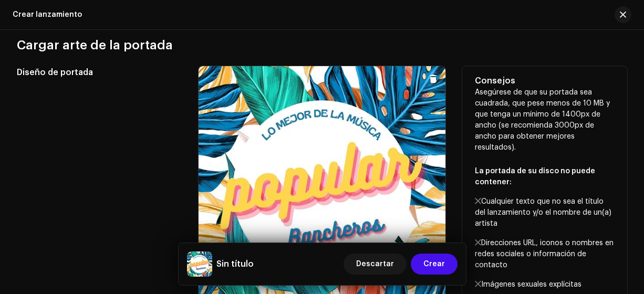  What do you see at coordinates (434, 264) in the screenshot?
I see `button: Crear` at bounding box center [434, 264].